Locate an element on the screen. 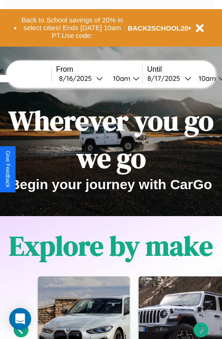 The height and width of the screenshot is (339, 222). button: 8/16/2025 is located at coordinates (81, 78).